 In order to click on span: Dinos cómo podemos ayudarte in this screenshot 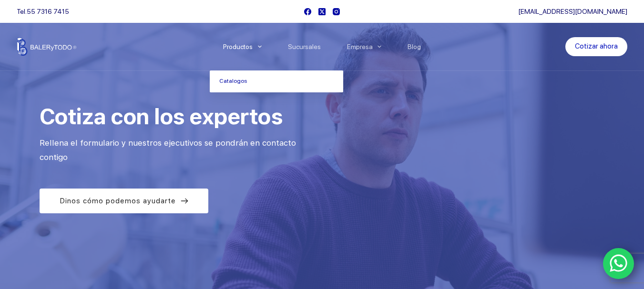, I will do `click(118, 201)`.